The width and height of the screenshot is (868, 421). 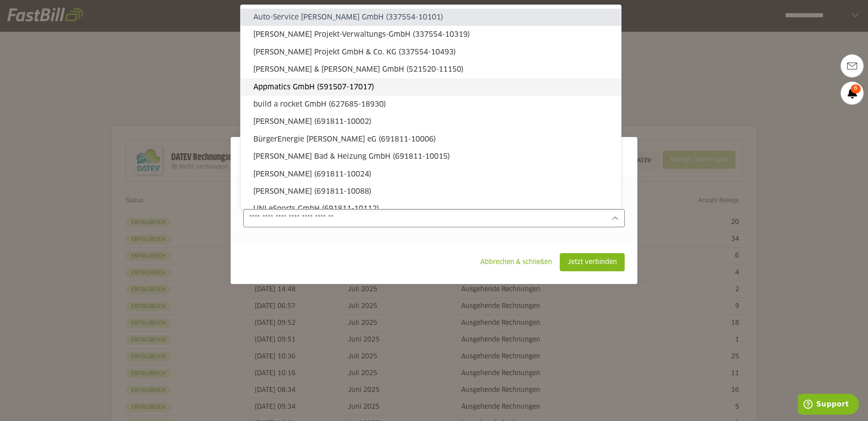 I want to click on sl-option: UNI eSports GmbH (691811-10112), so click(x=431, y=209).